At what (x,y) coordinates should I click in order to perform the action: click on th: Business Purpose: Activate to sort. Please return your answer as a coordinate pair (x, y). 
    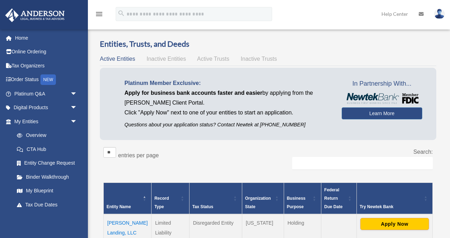
    Looking at the image, I should click on (302, 199).